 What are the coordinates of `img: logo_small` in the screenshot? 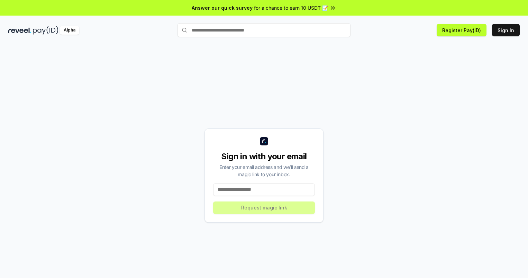 It's located at (264, 141).